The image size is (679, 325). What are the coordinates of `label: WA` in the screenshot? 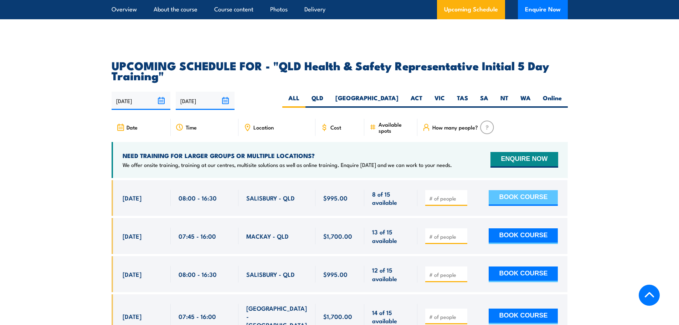 It's located at (526, 101).